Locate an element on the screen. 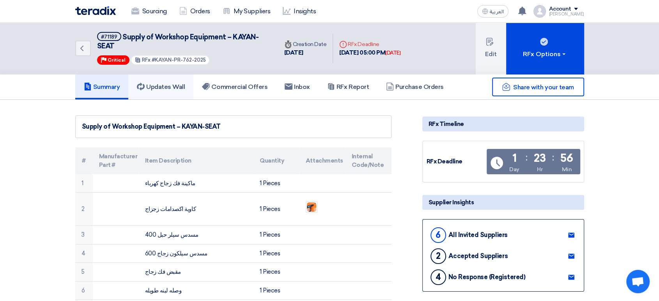 Image resolution: width=659 pixels, height=301 pixels. div: Supplier Insights is located at coordinates (503, 202).